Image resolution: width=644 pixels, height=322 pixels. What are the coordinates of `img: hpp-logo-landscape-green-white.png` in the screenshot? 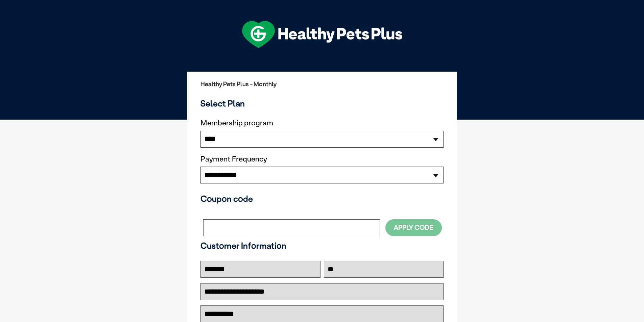 It's located at (322, 34).